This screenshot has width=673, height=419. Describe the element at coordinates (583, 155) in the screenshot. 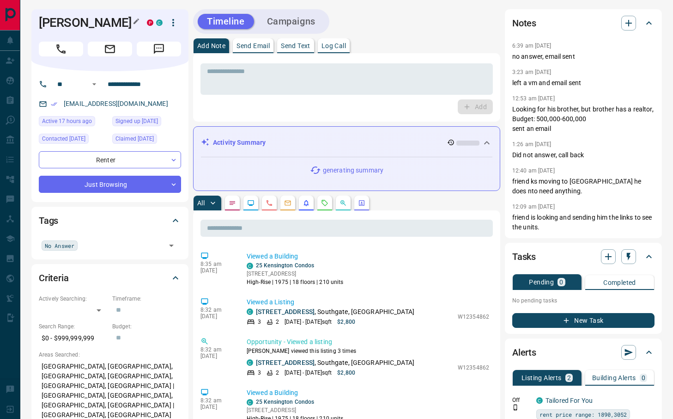

I see `p: Did not answer, call back` at that location.